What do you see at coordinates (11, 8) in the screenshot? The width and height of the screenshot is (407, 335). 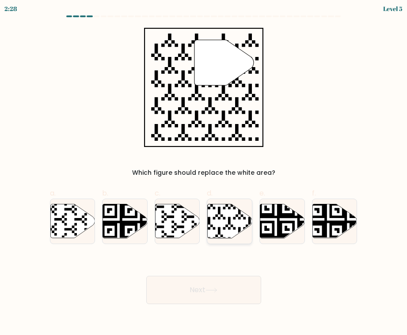 I see `div: 2:28` at bounding box center [11, 8].